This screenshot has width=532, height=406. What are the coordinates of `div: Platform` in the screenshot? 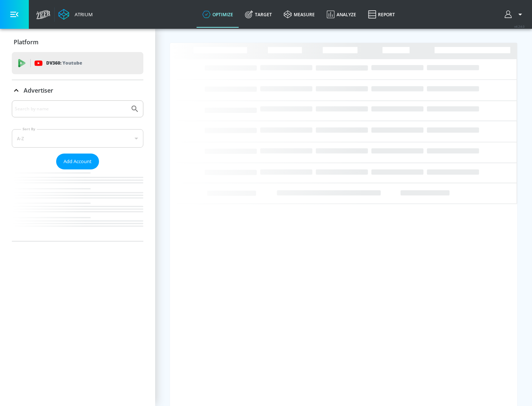 It's located at (78, 42).